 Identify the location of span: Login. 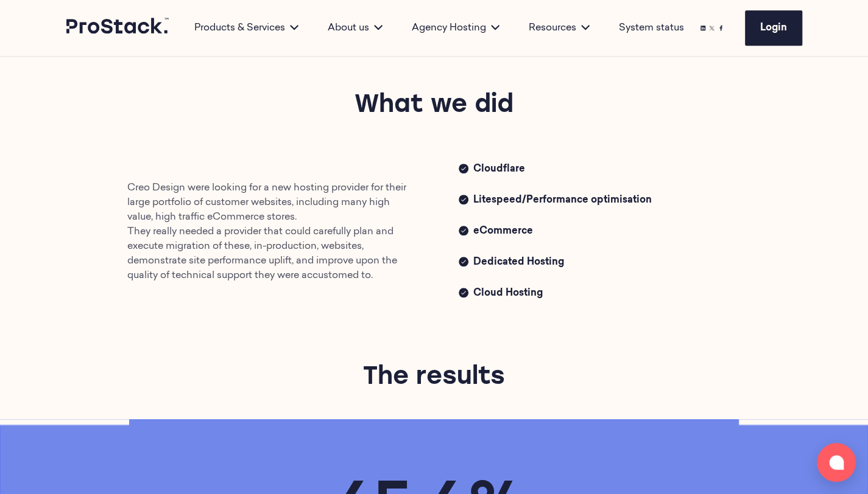
(773, 28).